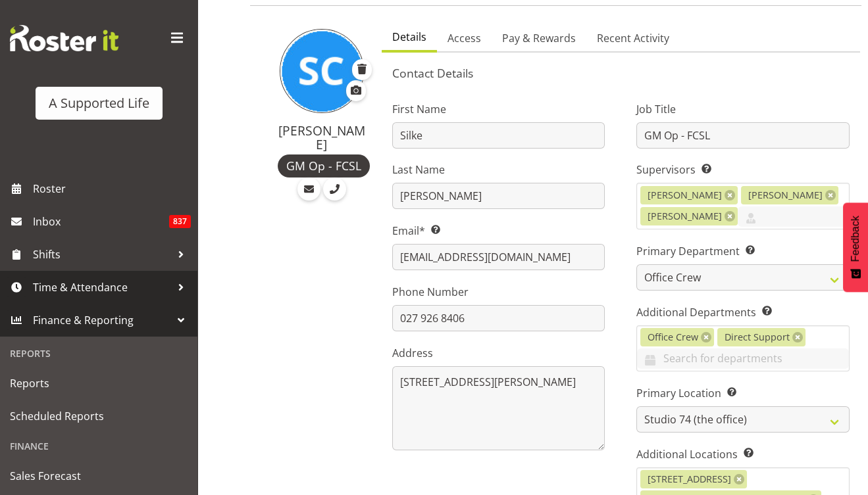 The width and height of the screenshot is (868, 495). What do you see at coordinates (498, 136) in the screenshot?
I see `input: First Name` at bounding box center [498, 136].